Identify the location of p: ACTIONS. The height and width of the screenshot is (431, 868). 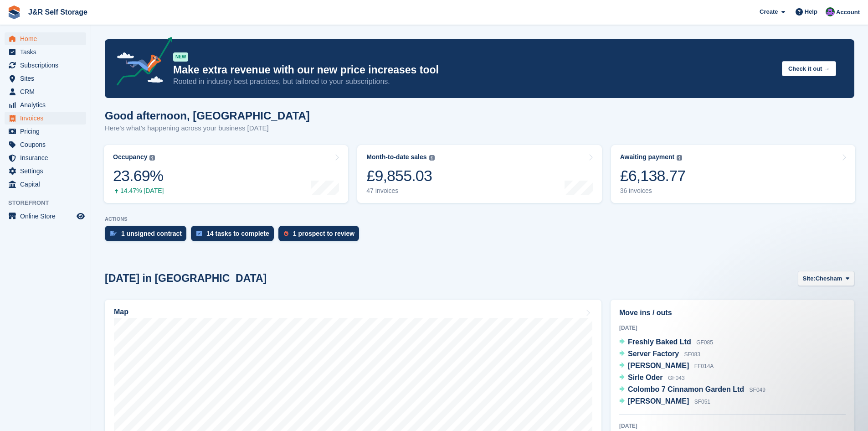
(480, 219).